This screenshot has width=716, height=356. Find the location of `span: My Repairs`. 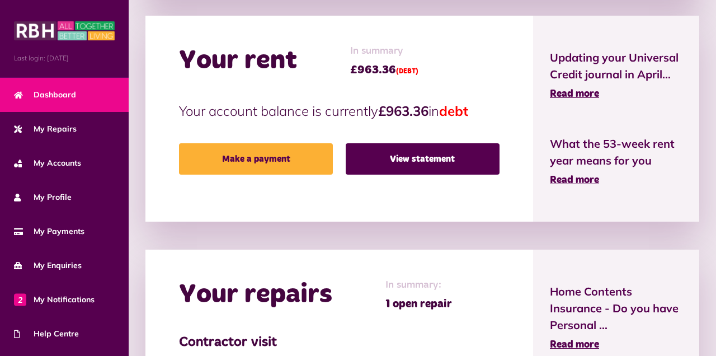

span: My Repairs is located at coordinates (45, 129).